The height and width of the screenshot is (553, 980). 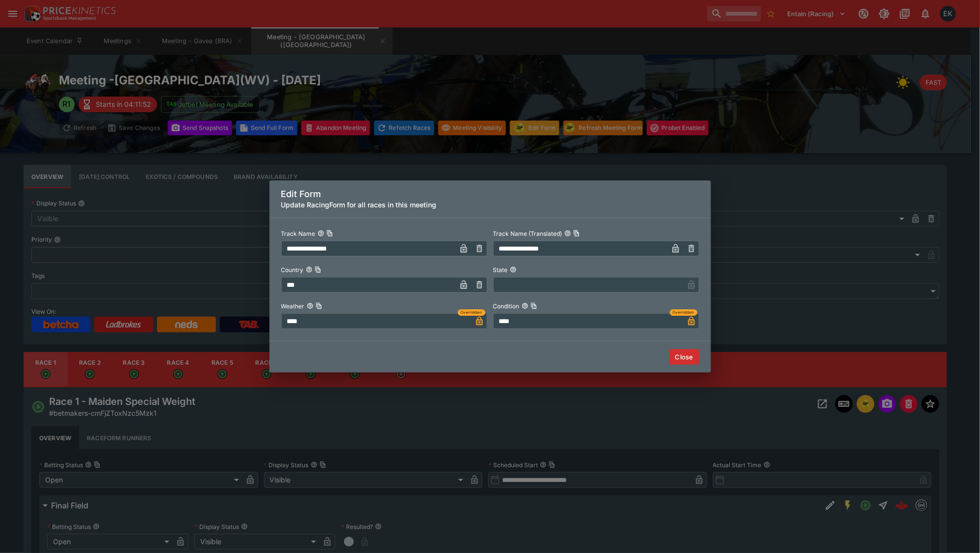 What do you see at coordinates (525, 306) in the screenshot?
I see `button: ConditionCopy To Clipboard` at bounding box center [525, 306].